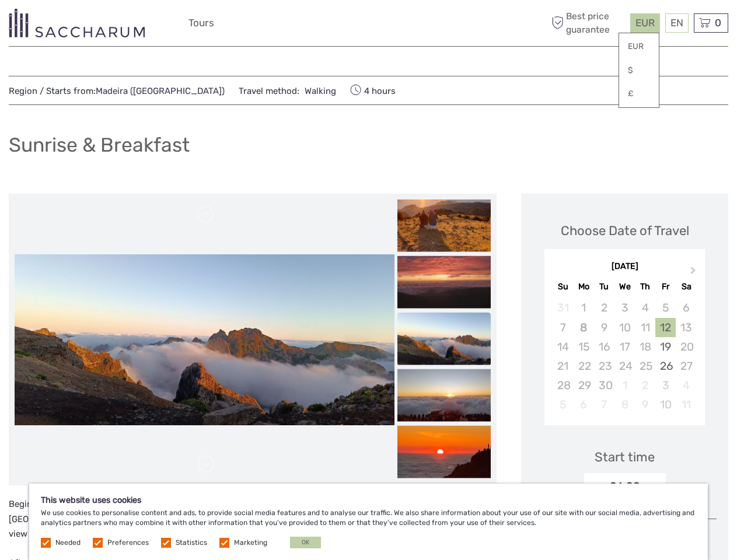 The height and width of the screenshot is (560, 737). What do you see at coordinates (562, 366) in the screenshot?
I see `div: Not available Sunday, September 21st, 2025` at bounding box center [562, 366].